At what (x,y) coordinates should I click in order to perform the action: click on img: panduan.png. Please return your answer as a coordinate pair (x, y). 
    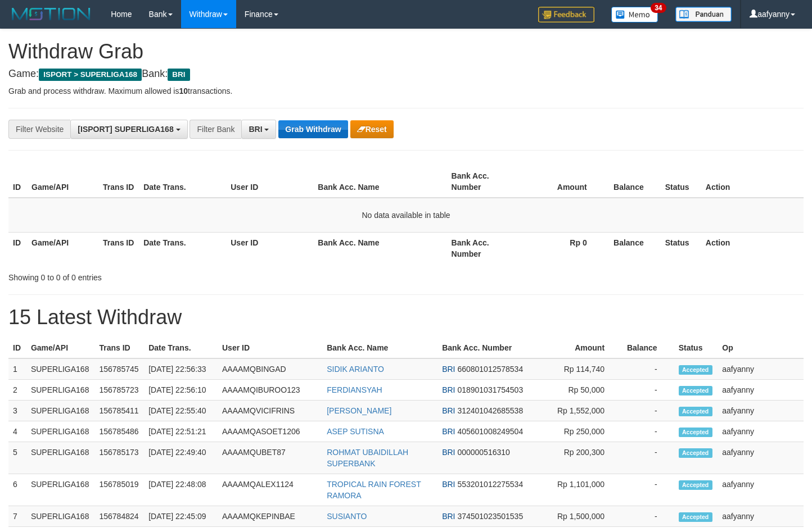
    Looking at the image, I should click on (703, 14).